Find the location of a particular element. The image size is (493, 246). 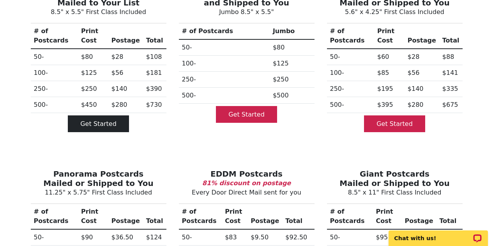

td: $85 is located at coordinates (389, 73).